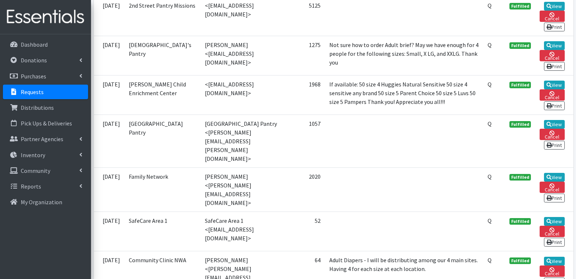 The height and width of the screenshot is (279, 576). What do you see at coordinates (163, 189) in the screenshot?
I see `td: Family Network` at bounding box center [163, 189].